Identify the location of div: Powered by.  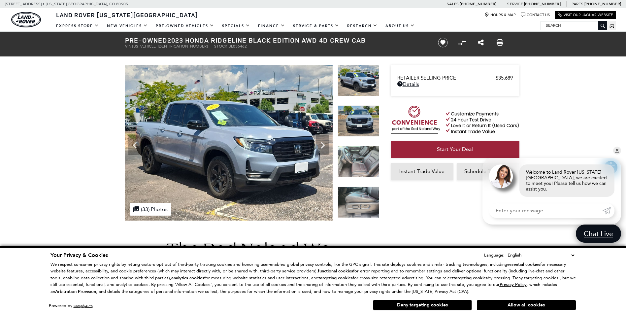
(71, 306).